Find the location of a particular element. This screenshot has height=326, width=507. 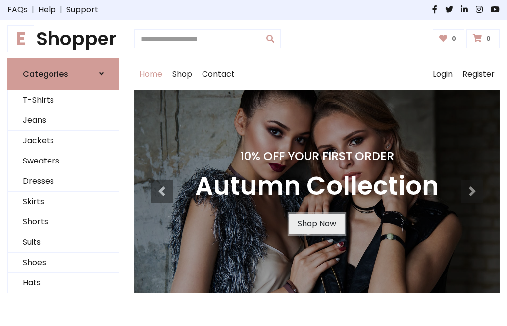

h3: Autumn Collection is located at coordinates (317, 186).